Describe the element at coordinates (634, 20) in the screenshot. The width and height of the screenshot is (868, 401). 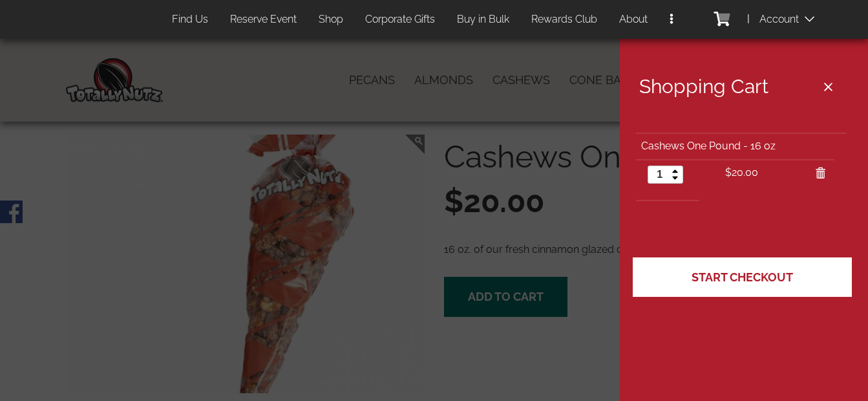
I see `a: About` at that location.